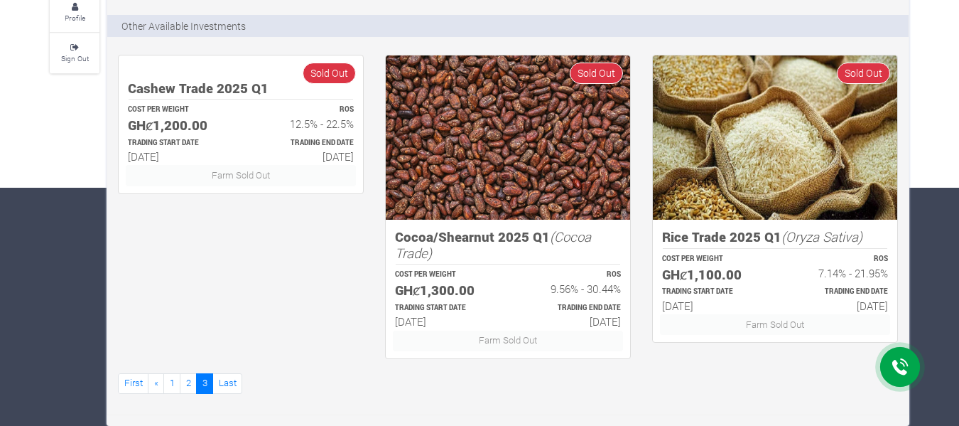  Describe the element at coordinates (183, 26) in the screenshot. I see `p: Other Available Investments` at that location.